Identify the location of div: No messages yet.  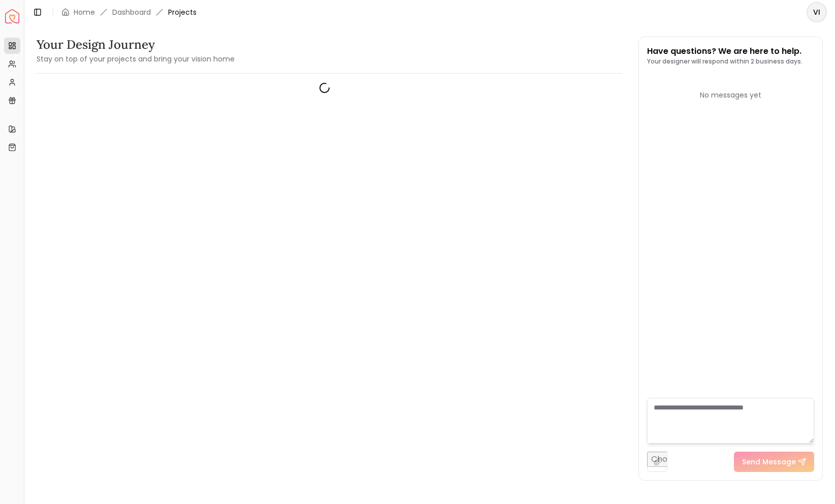
(730, 95).